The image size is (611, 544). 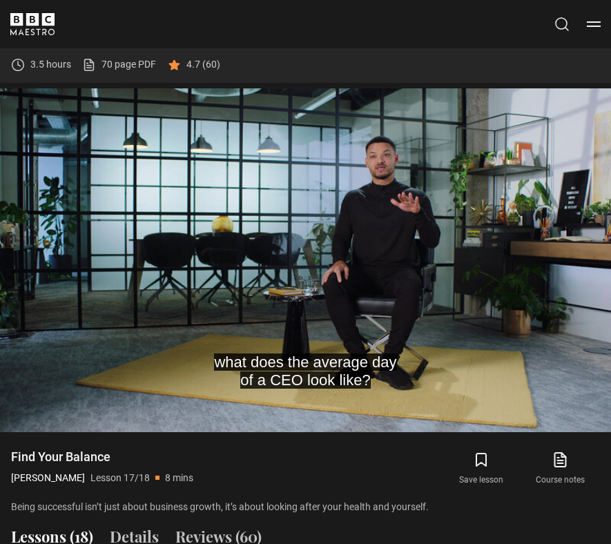 I want to click on p: Being successful isn’t just about business growth, it’s about looking after your health and yours..., so click(x=220, y=507).